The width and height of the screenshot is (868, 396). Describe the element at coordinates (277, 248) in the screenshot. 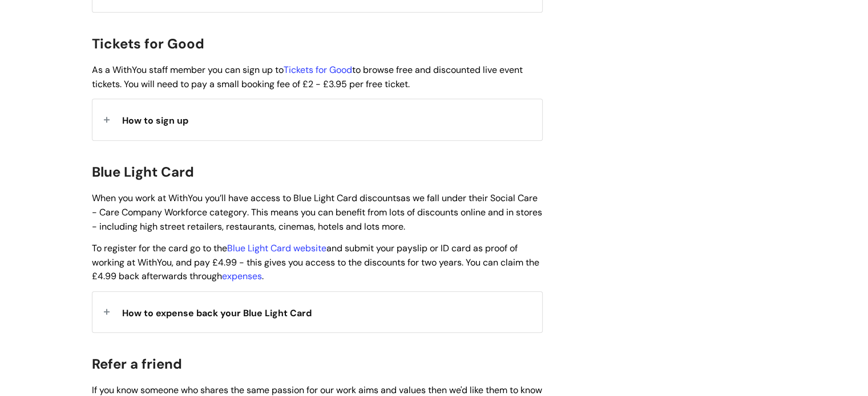

I see `a: Blue Light Card website` at that location.